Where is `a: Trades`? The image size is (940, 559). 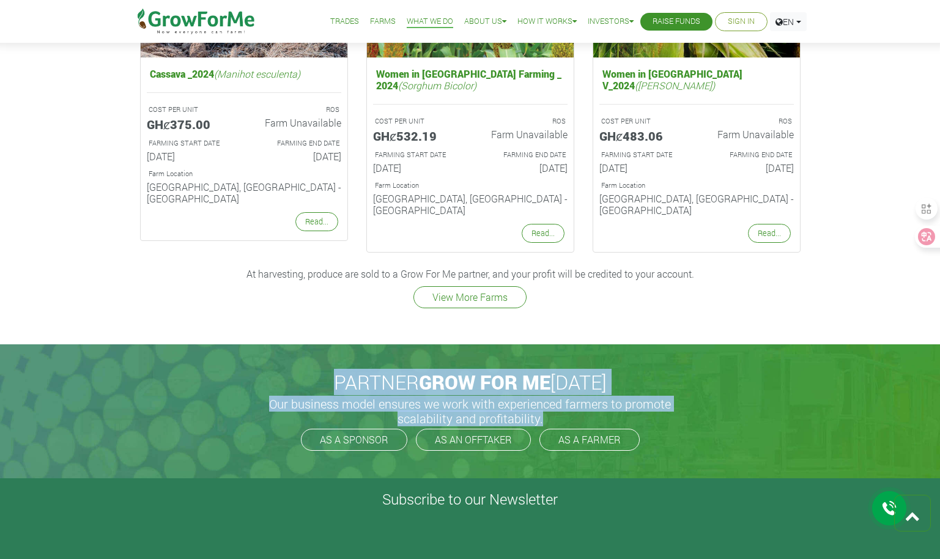
a: Trades is located at coordinates (344, 21).